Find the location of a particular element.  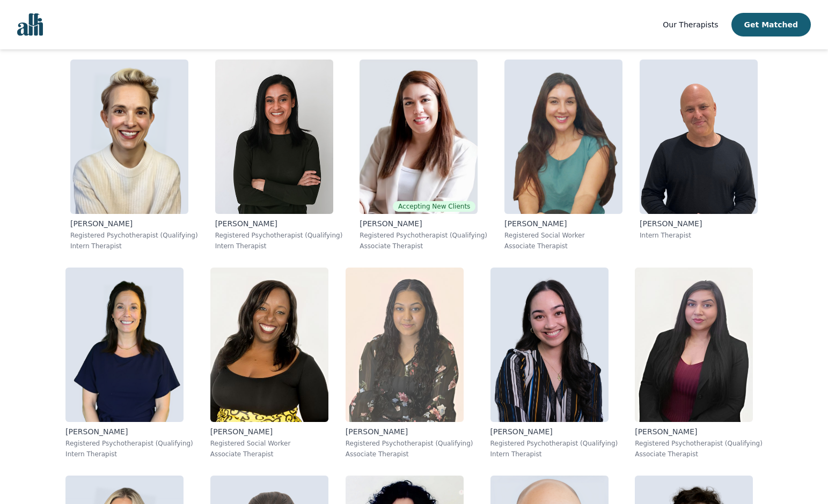

span: Our Therapists is located at coordinates (690, 25).